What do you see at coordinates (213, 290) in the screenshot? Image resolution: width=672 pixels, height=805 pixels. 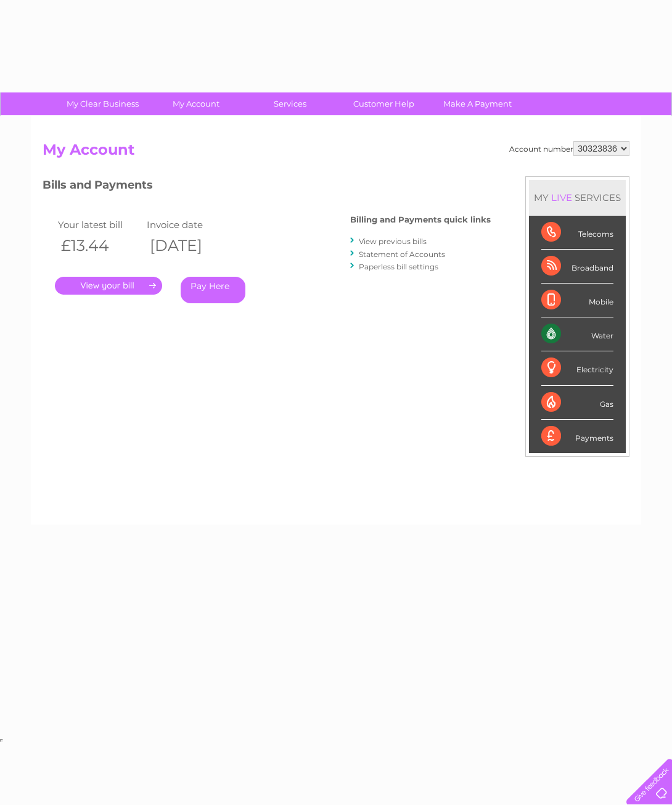 I see `a: Pay Here` at bounding box center [213, 290].